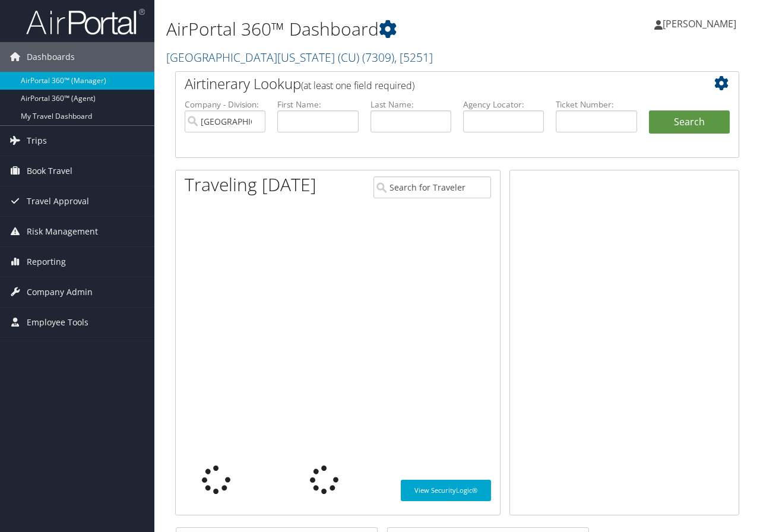 The width and height of the screenshot is (760, 532). What do you see at coordinates (63, 231) in the screenshot?
I see `span: Risk Management` at bounding box center [63, 231].